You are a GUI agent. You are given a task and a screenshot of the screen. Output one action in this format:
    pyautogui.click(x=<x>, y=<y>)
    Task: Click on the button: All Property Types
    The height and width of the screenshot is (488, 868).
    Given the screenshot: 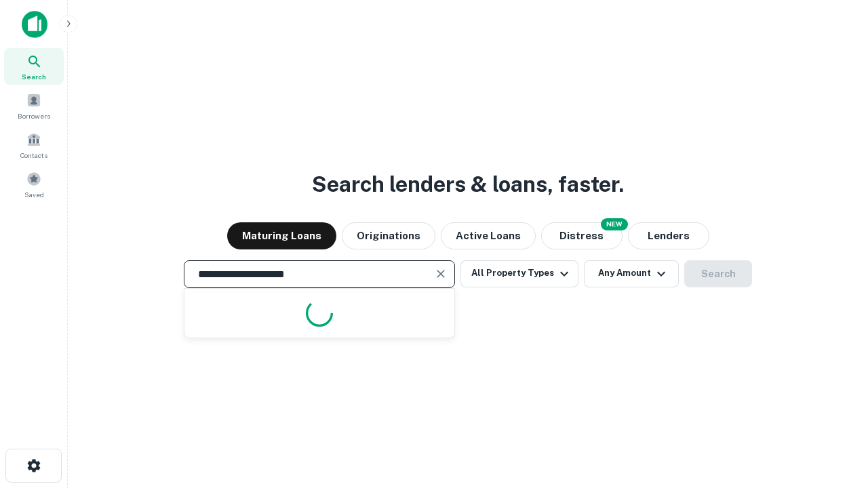 What is the action you would take?
    pyautogui.click(x=519, y=274)
    